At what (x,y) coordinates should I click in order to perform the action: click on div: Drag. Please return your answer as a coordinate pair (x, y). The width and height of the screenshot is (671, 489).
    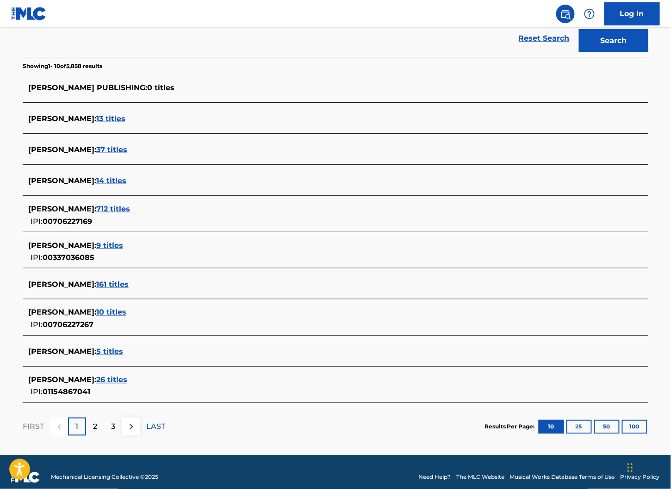
    Looking at the image, I should click on (630, 468).